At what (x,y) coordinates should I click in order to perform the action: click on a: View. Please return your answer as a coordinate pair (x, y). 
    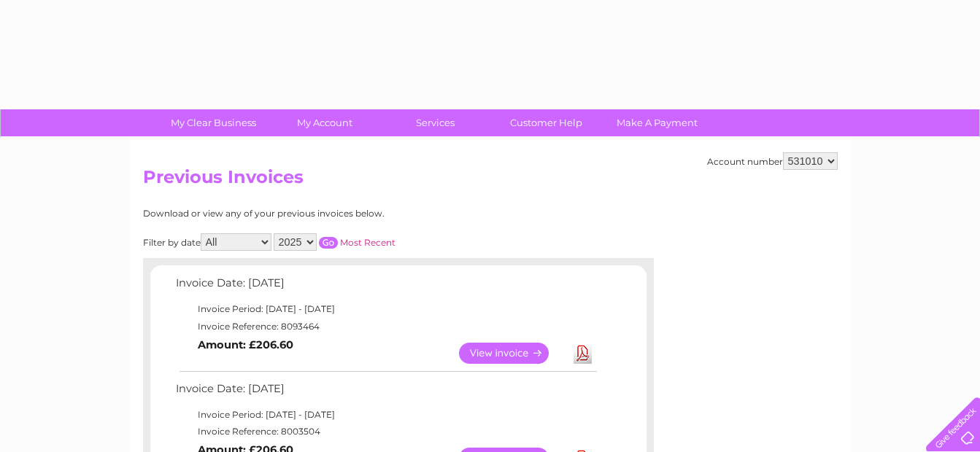
    Looking at the image, I should click on (513, 353).